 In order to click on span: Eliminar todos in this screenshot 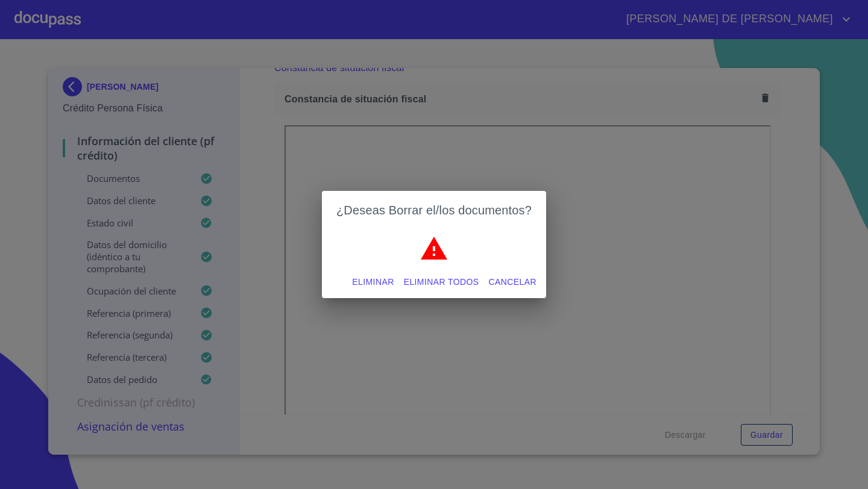, I will do `click(441, 282)`.